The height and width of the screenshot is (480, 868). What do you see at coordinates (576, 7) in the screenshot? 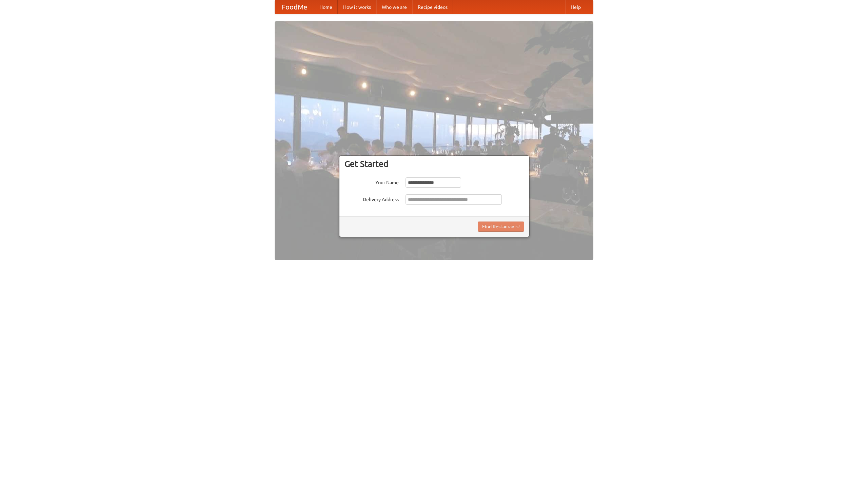
I see `a: Help` at bounding box center [576, 7].